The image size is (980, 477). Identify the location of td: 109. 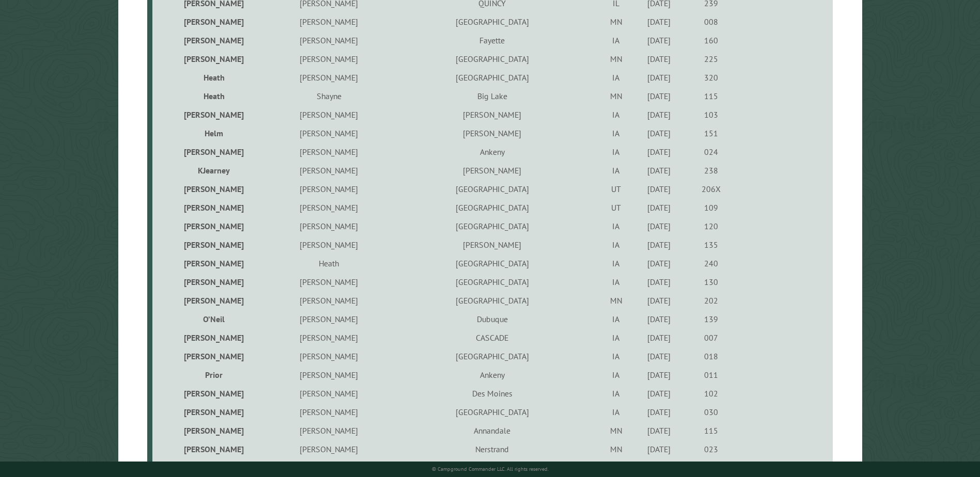
(711, 207).